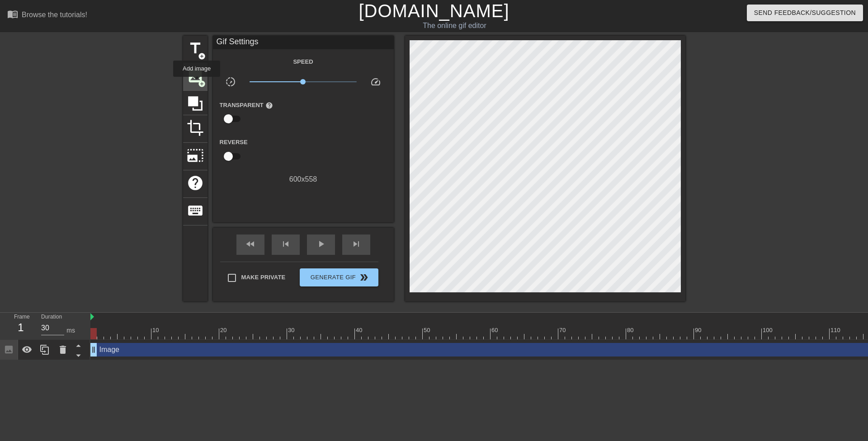  What do you see at coordinates (563, 331) in the screenshot?
I see `div: 70` at bounding box center [563, 331].